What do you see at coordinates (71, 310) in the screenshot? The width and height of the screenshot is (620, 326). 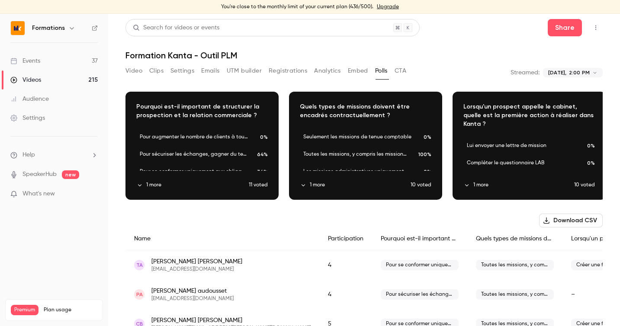 I see `span: Plan usage` at bounding box center [71, 310].